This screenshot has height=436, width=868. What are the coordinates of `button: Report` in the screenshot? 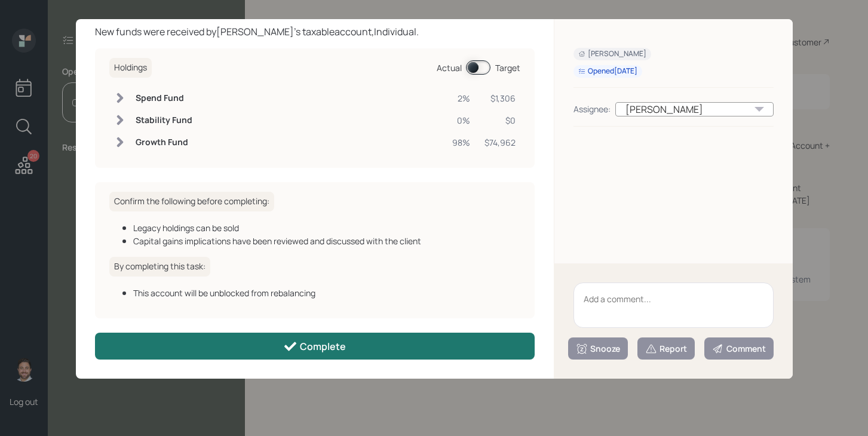 It's located at (666, 348).